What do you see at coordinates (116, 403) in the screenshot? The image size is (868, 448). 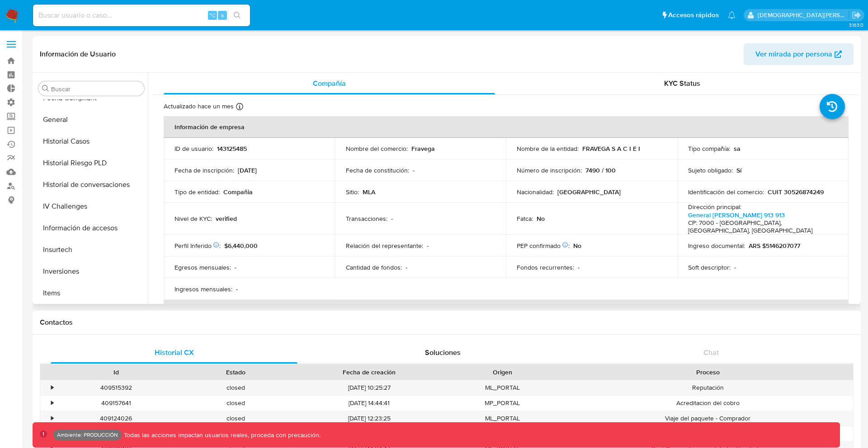 I see `div: 409157641` at bounding box center [116, 403].